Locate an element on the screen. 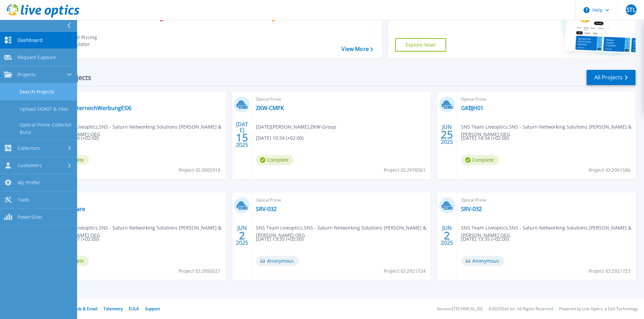 Image resolution: width=644 pixels, height=319 pixels. span: Request Capture is located at coordinates (36, 57).